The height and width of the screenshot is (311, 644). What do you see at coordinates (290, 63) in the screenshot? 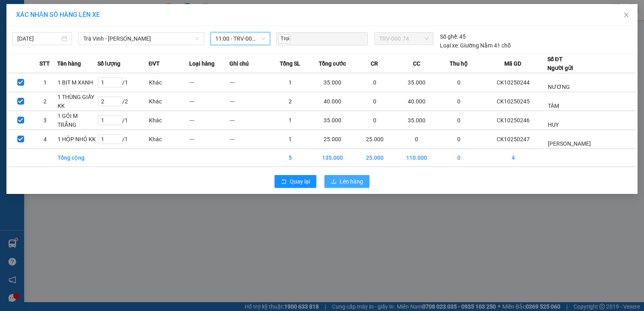
I see `span: Tổng SL` at bounding box center [290, 63].